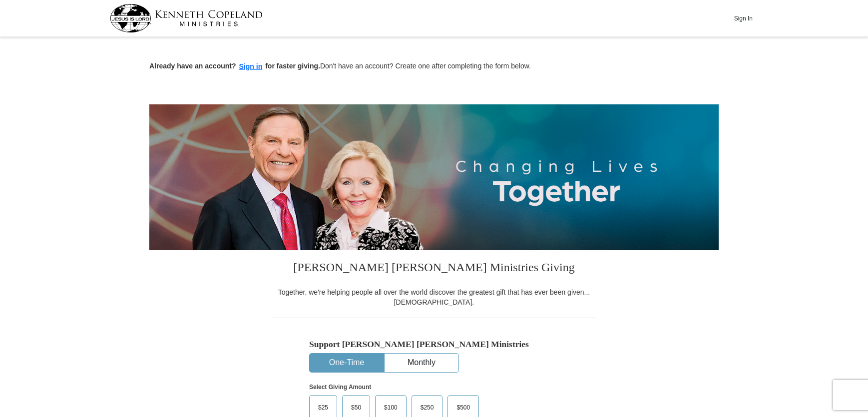  What do you see at coordinates (743, 18) in the screenshot?
I see `button: Sign In` at bounding box center [743, 18].